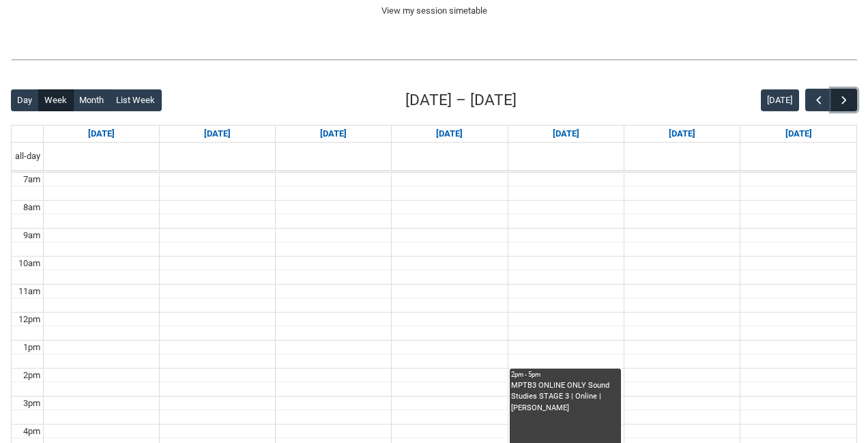  What do you see at coordinates (681, 134) in the screenshot?
I see `a: Go to September 19, 2025` at bounding box center [681, 134].